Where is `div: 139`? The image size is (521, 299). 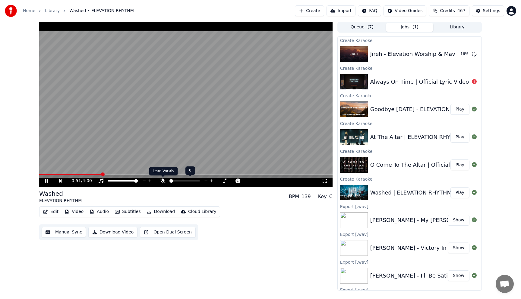 div: 139 is located at coordinates (306, 196).